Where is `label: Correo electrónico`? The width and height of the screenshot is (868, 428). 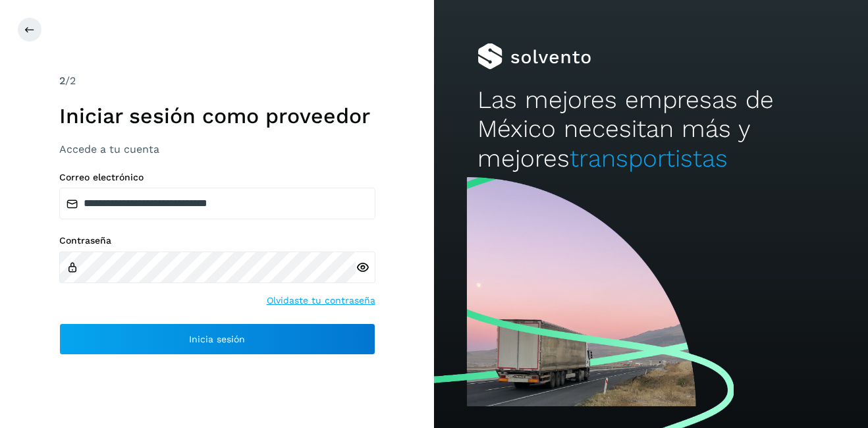 label: Correo electrónico is located at coordinates (217, 177).